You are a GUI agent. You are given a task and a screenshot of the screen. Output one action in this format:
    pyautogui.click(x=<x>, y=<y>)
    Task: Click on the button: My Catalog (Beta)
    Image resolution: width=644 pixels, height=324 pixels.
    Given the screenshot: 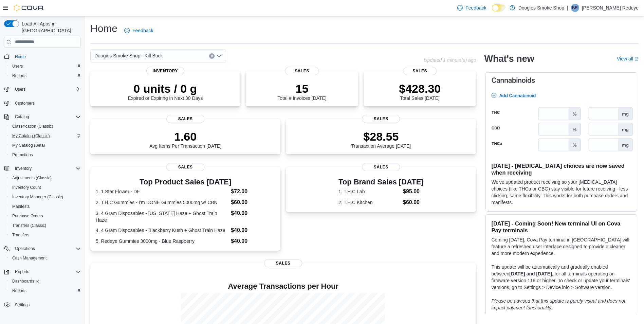 What is the action you would take?
    pyautogui.click(x=45, y=146)
    